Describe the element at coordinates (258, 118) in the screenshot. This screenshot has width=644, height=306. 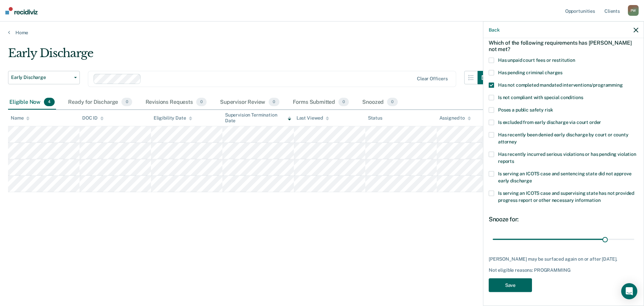
I see `div: Supervision Termination Date` at that location.